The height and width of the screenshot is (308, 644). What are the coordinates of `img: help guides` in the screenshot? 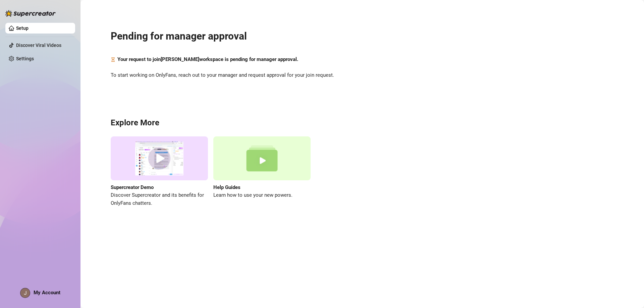 It's located at (262, 158).